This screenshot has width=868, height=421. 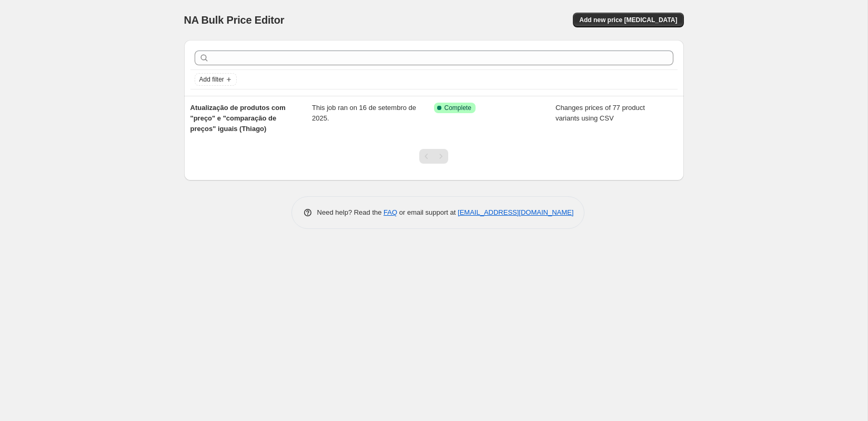 What do you see at coordinates (434, 157) in the screenshot?
I see `nav: Pagination` at bounding box center [434, 157].